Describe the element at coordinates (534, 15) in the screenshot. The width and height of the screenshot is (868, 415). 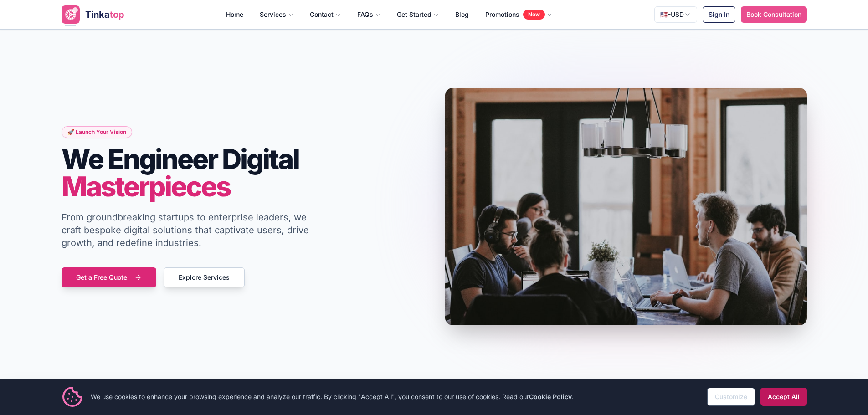
I see `div: New` at that location.